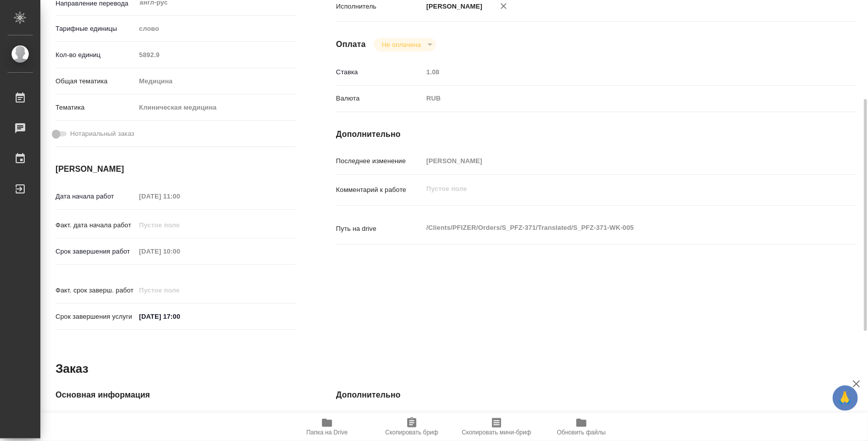 This screenshot has height=441, width=868. Describe the element at coordinates (497, 427) in the screenshot. I see `button: Скопировать мини-бриф` at that location.